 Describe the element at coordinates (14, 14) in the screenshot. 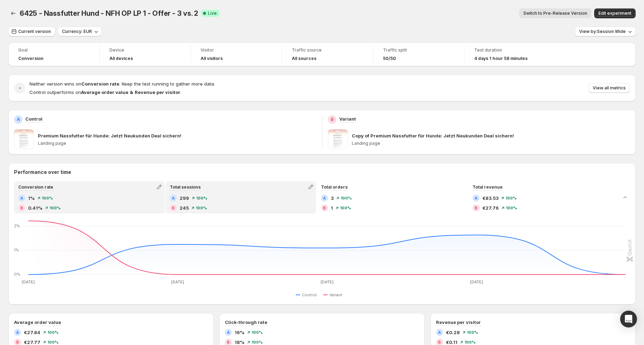

I see `button: Back` at that location.